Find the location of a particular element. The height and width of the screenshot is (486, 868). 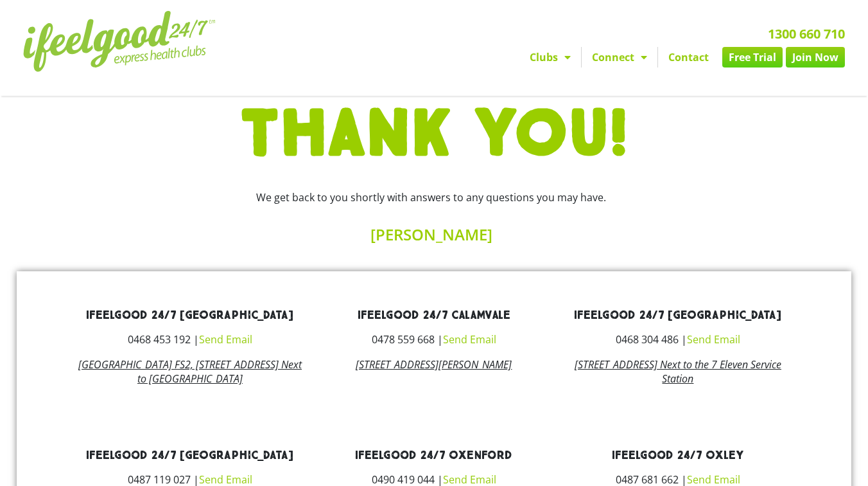

a: Join Now is located at coordinates (816, 58).